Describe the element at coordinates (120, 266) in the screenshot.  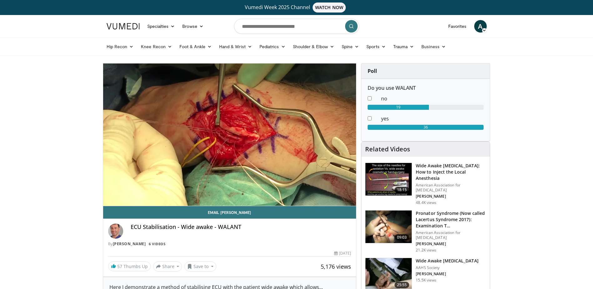
I see `span: 57` at that location.